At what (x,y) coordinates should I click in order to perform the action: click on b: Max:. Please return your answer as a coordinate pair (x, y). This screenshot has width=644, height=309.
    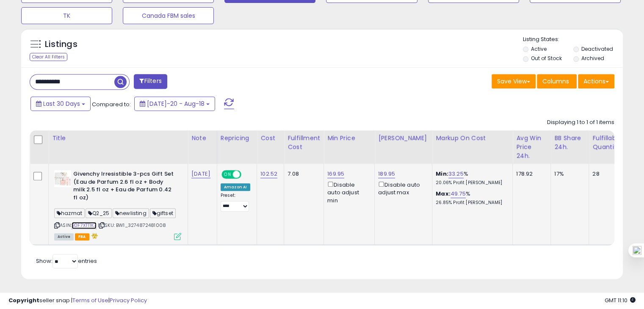
    Looking at the image, I should click on (443, 193).